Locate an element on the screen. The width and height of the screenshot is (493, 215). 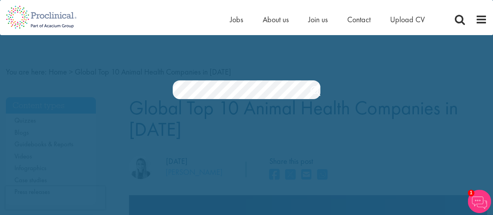
span: Join us is located at coordinates (318, 19).